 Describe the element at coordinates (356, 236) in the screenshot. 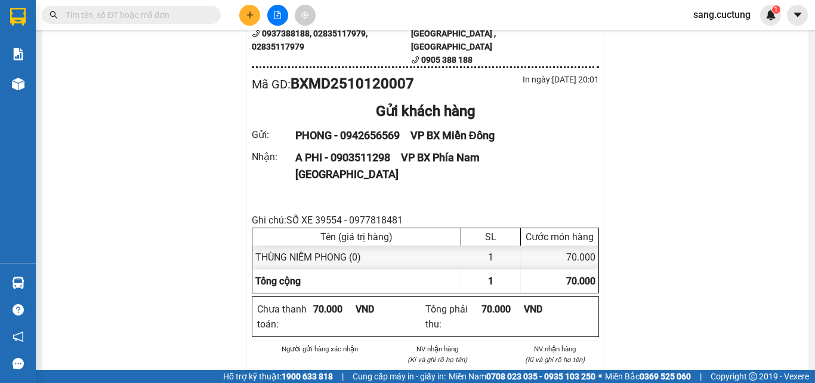

I see `div: Tên (giá trị hàng)` at that location.